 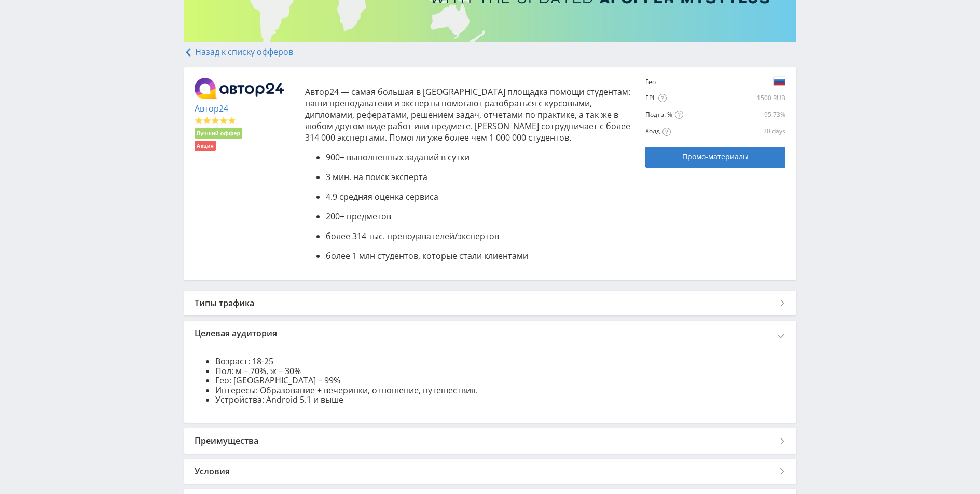 What do you see at coordinates (500, 390) in the screenshot?
I see `li: Интересы: Образование + вечеринки, отношение, путешествия.` at bounding box center [500, 390].